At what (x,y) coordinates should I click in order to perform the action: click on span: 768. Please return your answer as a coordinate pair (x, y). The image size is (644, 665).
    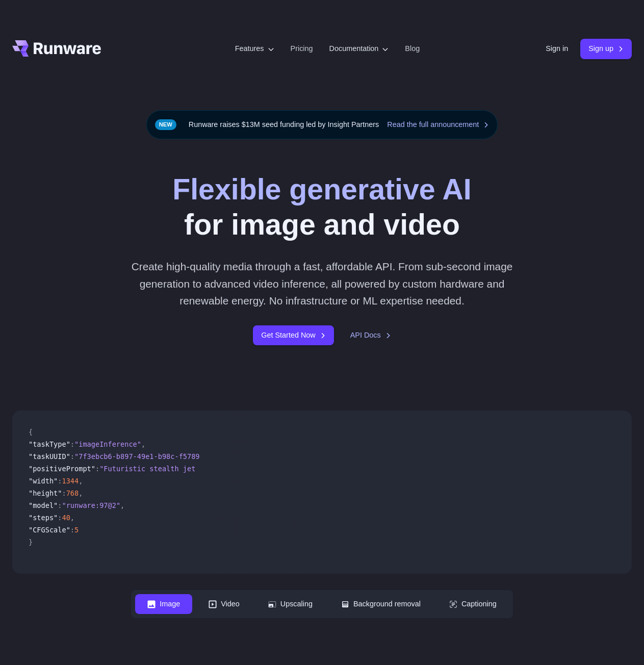
    Looking at the image, I should click on (72, 493).